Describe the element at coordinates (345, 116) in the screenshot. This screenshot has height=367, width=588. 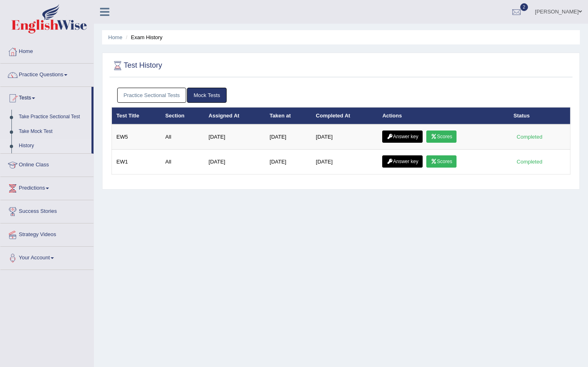
I see `th: Completed At` at that location.